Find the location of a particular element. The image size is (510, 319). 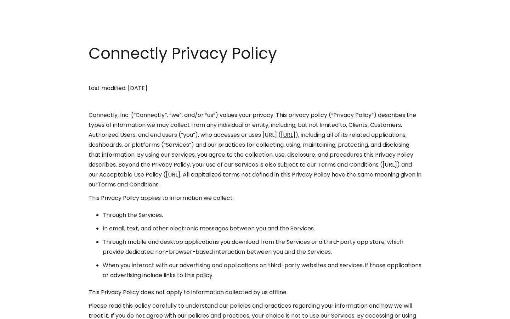

ul: Language list is located at coordinates (28, 311).